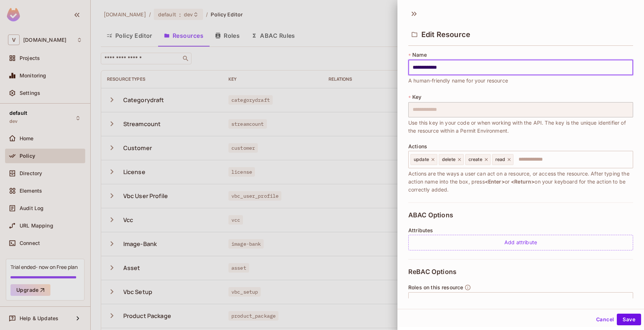  What do you see at coordinates (435, 287) in the screenshot?
I see `span: Roles on this resource` at bounding box center [435, 287].